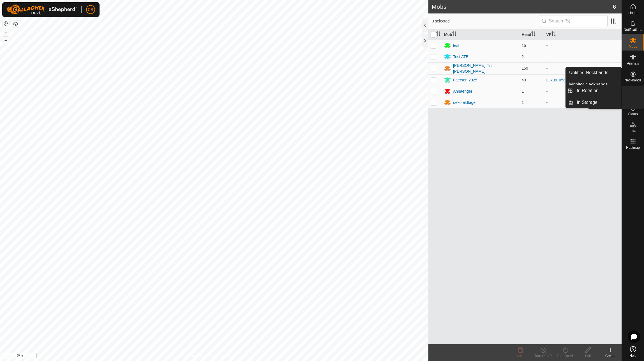 Image resolution: width=644 pixels, height=361 pixels. Describe the element at coordinates (633, 30) in the screenshot. I see `span: Notifications` at that location.